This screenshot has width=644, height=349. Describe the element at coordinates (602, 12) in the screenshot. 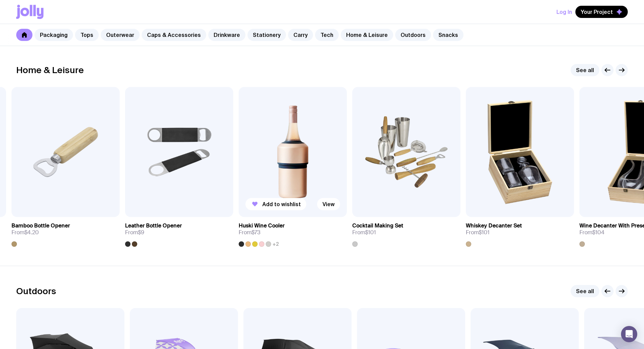

I see `button: Your Project` at that location.